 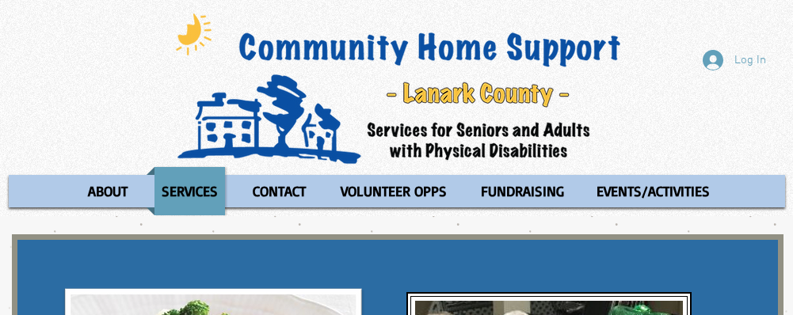 What do you see at coordinates (397, 191) in the screenshot?
I see `nav: Site` at bounding box center [397, 191].